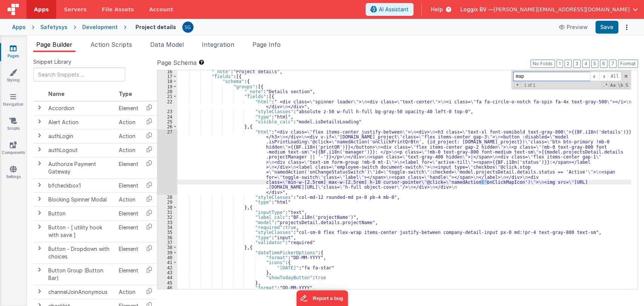  I want to click on button: 2, so click(568, 64).